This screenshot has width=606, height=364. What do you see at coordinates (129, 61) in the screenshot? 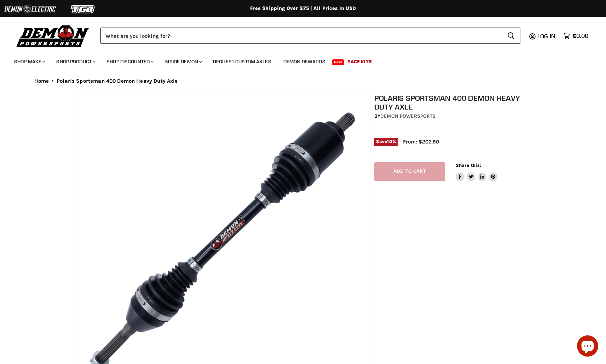
I see `a: Shop Discounted` at bounding box center [129, 61].